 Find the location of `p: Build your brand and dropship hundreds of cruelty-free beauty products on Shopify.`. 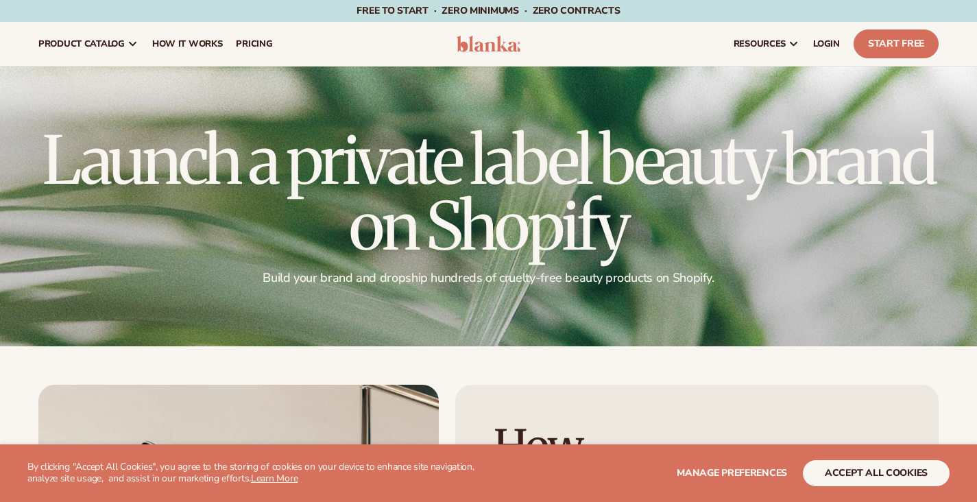

p: Build your brand and dropship hundreds of cruelty-free beauty products on Shopify. is located at coordinates (488, 278).